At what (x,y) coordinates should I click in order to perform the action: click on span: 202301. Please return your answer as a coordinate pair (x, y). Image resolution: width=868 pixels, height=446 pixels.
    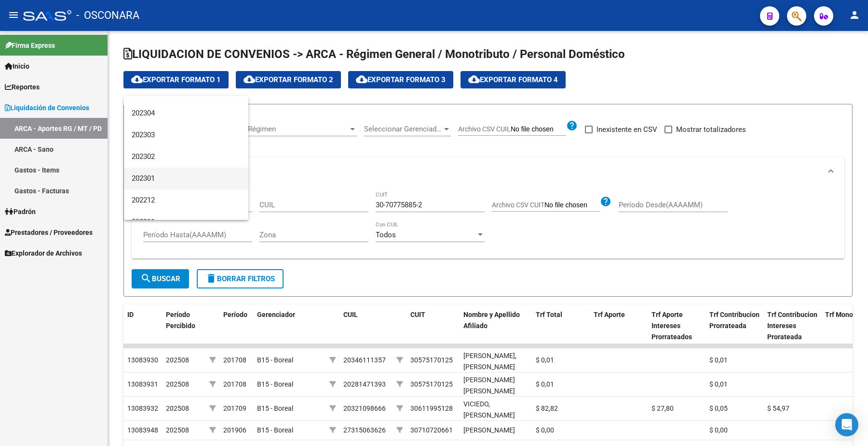
    Looking at the image, I should click on (186, 178).